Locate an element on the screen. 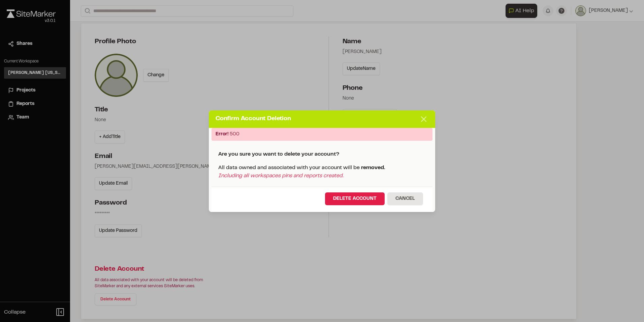 The width and height of the screenshot is (644, 322). button: Delete Account is located at coordinates (354, 198).